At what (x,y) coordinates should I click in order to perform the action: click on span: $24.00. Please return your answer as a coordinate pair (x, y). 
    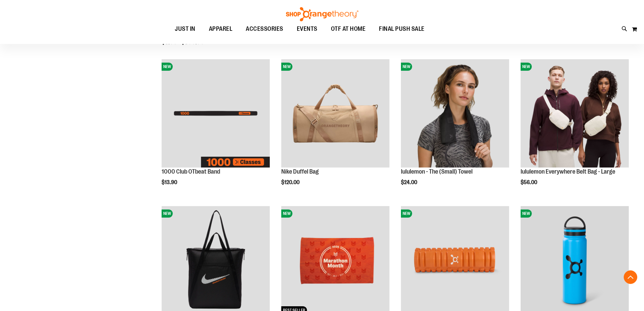
    Looking at the image, I should click on (409, 182).